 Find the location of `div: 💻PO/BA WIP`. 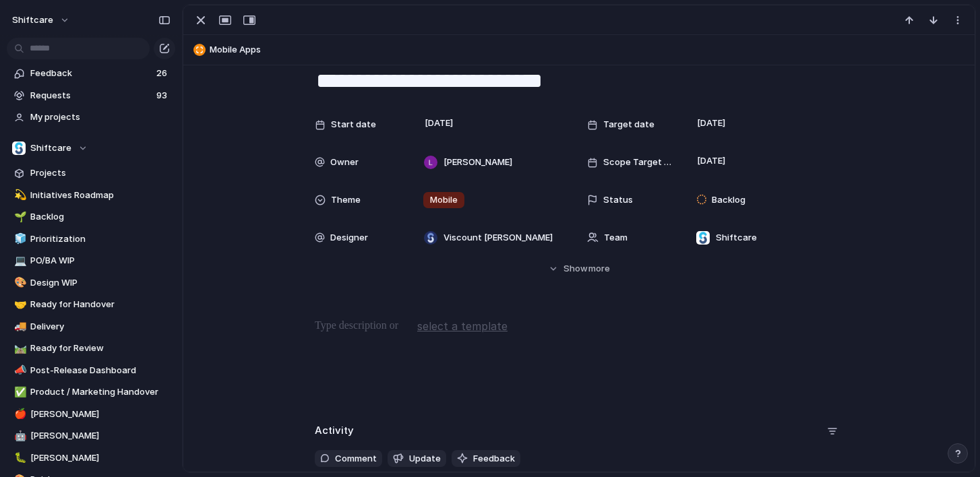

div: 💻PO/BA WIP is located at coordinates (91, 261).